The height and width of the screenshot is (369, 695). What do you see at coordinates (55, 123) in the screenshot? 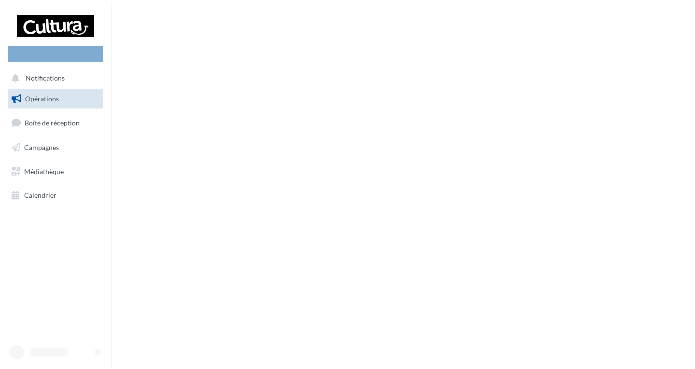
I see `a: Boîte de réception` at bounding box center [55, 123].